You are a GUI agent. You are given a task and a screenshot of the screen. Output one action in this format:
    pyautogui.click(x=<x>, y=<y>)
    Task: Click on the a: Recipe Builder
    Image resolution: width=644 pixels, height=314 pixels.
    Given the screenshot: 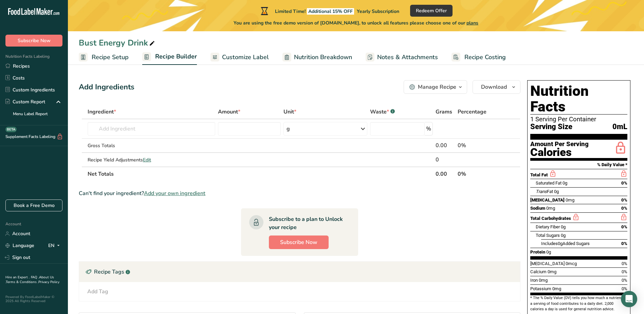 What is the action you would take?
    pyautogui.click(x=169, y=57)
    